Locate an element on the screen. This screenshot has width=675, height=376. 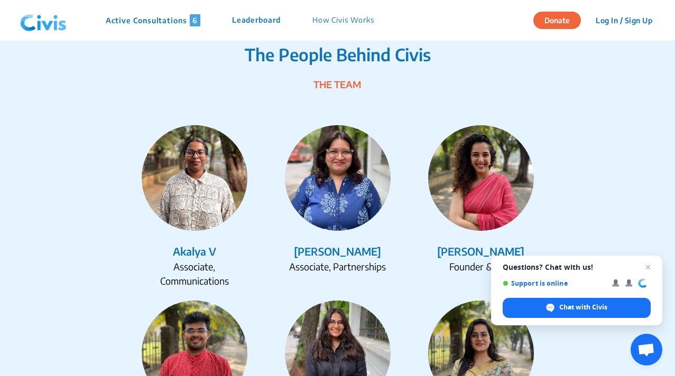
p: How Civis Works is located at coordinates (343, 20).